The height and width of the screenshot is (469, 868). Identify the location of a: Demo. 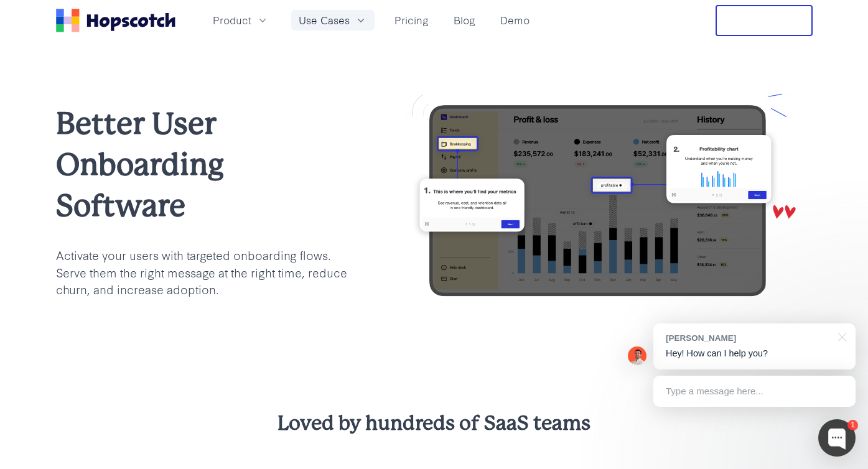
(515, 20).